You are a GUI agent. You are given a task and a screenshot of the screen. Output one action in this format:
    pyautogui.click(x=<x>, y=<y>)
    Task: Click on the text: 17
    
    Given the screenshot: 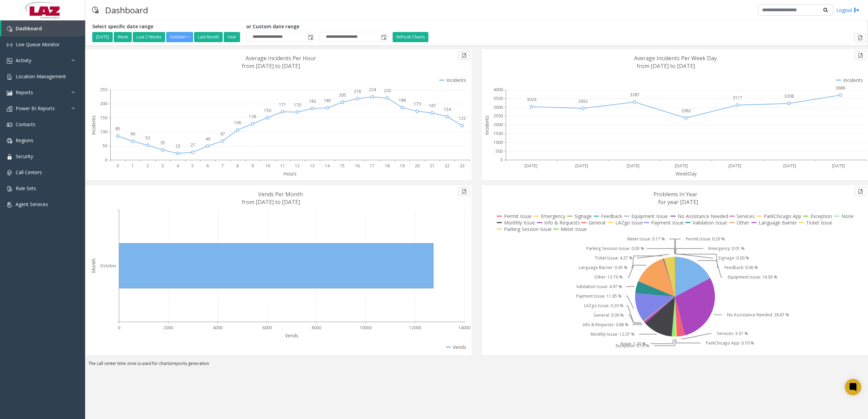 What is the action you would take?
    pyautogui.click(x=372, y=166)
    